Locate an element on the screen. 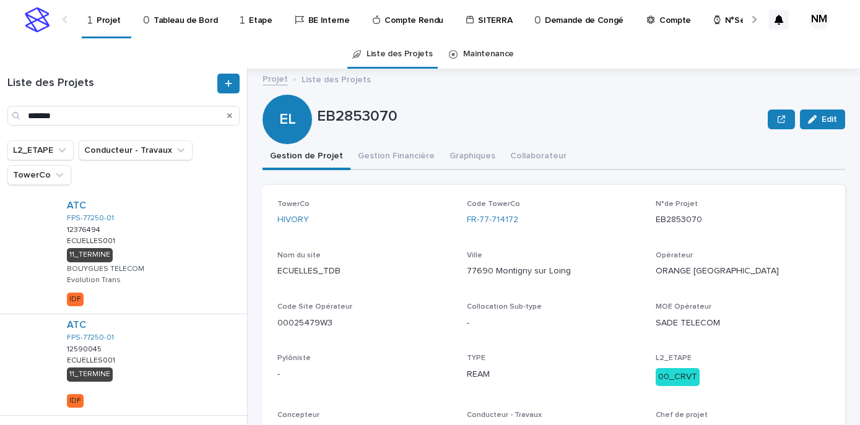 The height and width of the screenshot is (425, 860). button: Conducteur - Travaux is located at coordinates (136, 150).